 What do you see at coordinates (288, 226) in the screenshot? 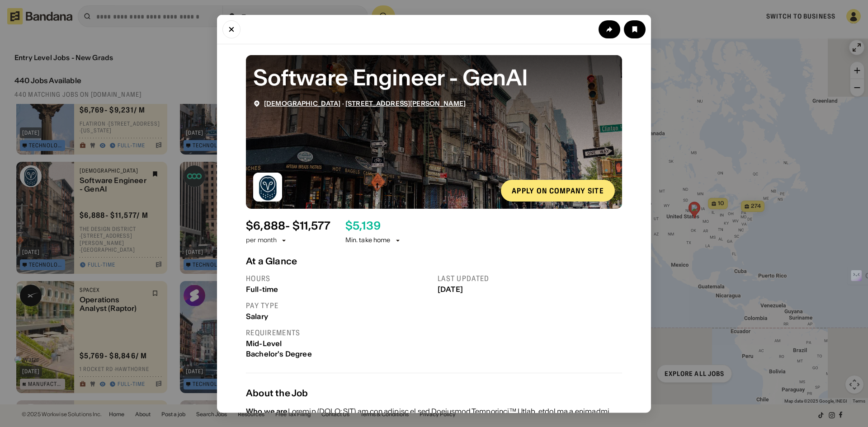
I see `div: $ 6,888 - $11,577` at bounding box center [288, 226].